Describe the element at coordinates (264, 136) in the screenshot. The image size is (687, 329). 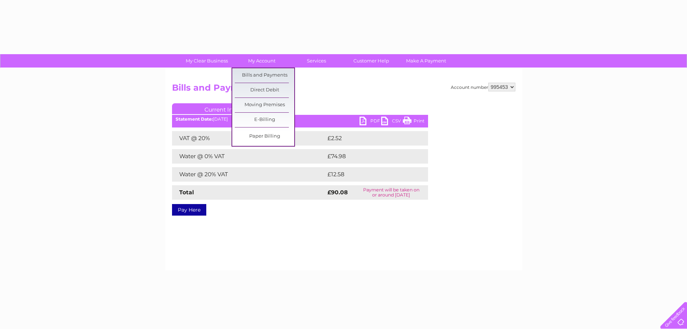
I see `a: Paper Billing` at that location.